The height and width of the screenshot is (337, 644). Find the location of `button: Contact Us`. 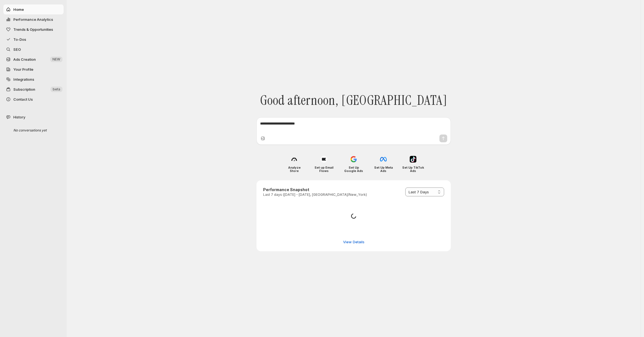

button: Contact Us is located at coordinates (33, 99).